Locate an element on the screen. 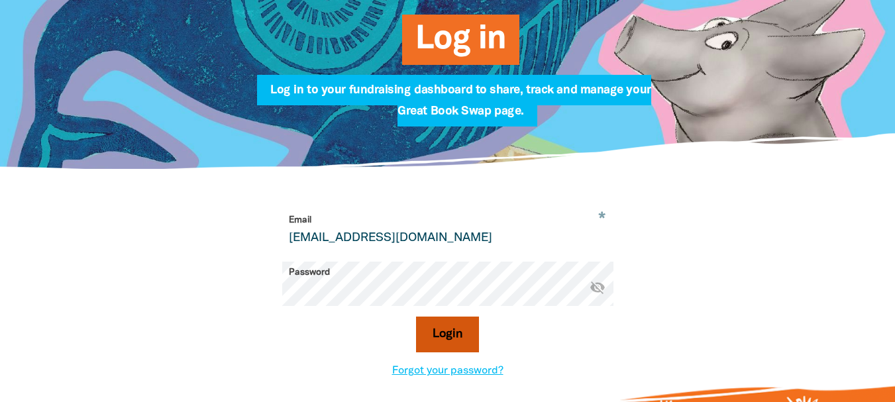 The image size is (895, 402). span: Log in to your fundraising dashboard to share, track and manage your Great Book Swap page. is located at coordinates (460, 105).